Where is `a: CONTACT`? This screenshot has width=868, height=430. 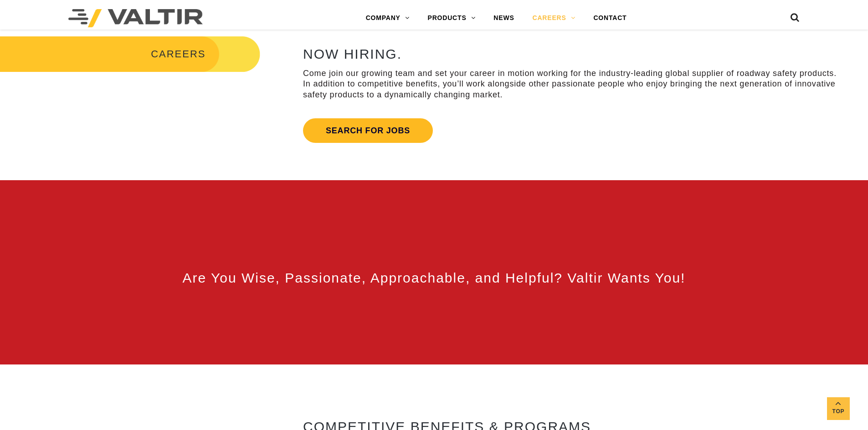
a: CONTACT is located at coordinates (610, 18).